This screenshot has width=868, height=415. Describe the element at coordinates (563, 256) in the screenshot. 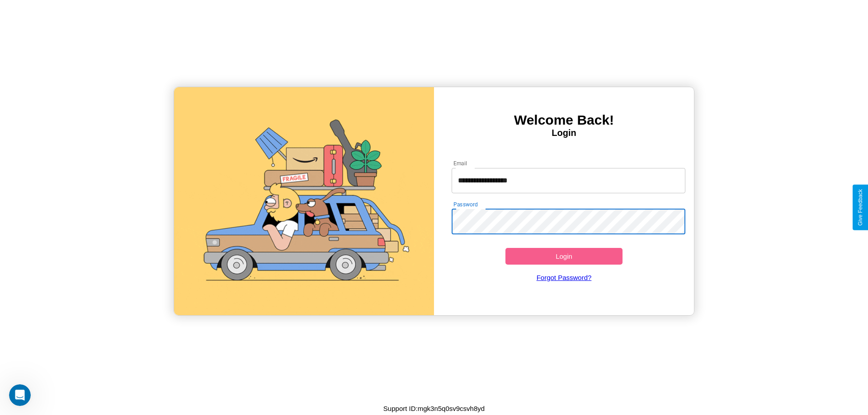

I see `button: Login` at that location.